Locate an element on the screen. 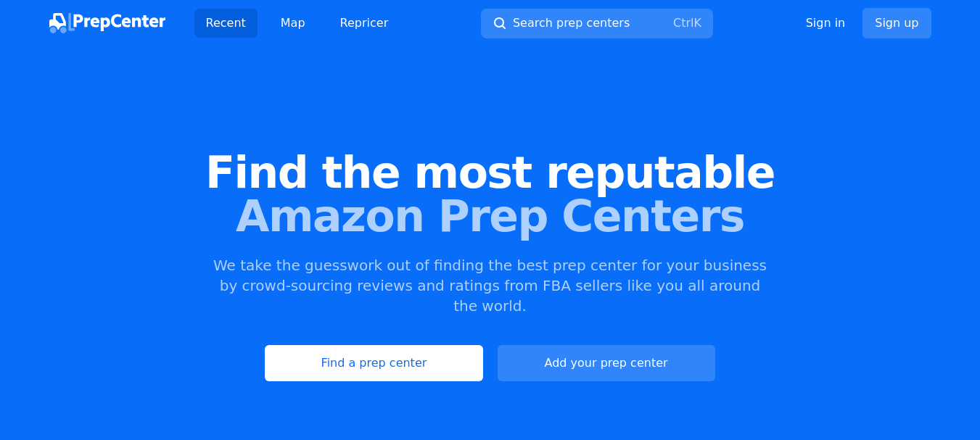 The height and width of the screenshot is (440, 980). a: Find a prep center is located at coordinates (373, 363).